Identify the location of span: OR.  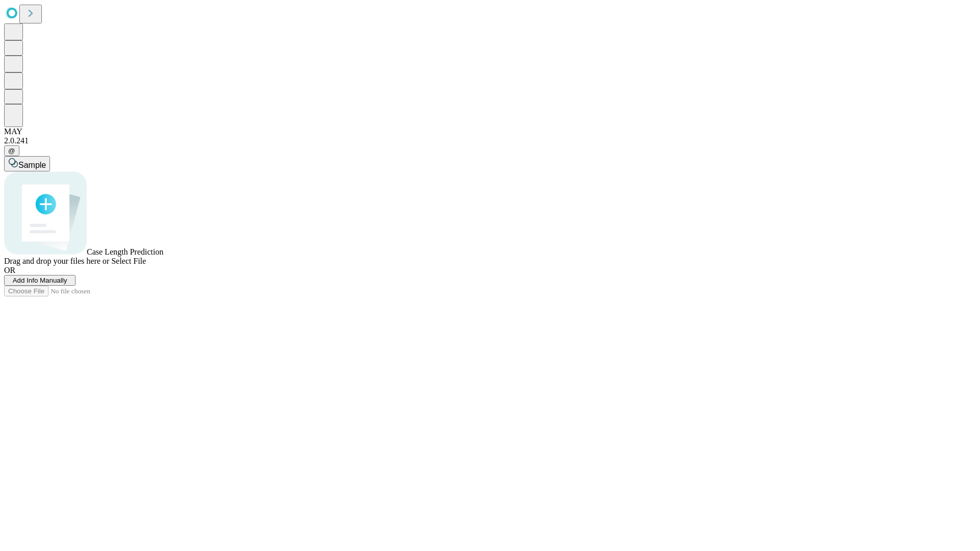
(10, 270).